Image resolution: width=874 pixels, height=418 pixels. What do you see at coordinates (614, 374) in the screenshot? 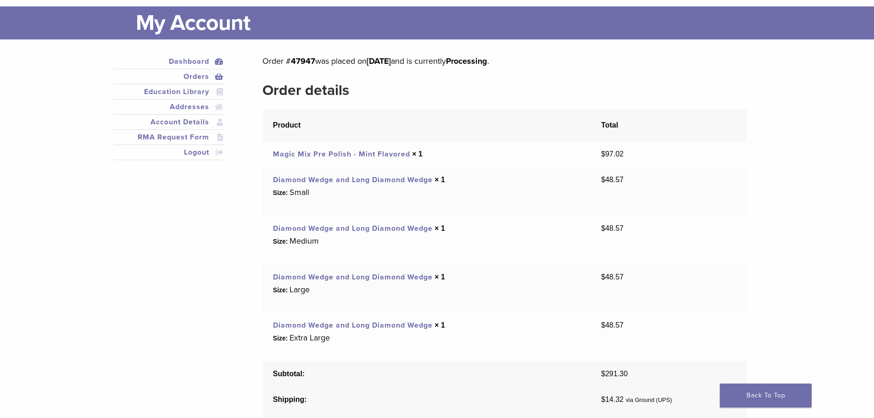
I see `span: 291.30` at bounding box center [614, 374].